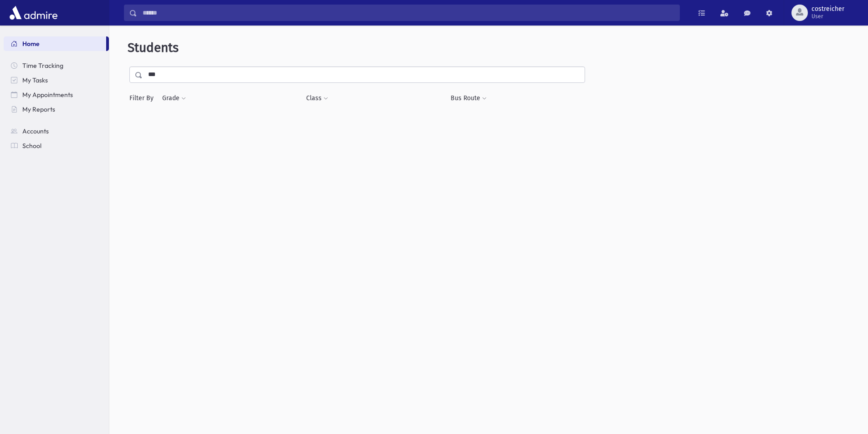 The width and height of the screenshot is (868, 434). I want to click on span: Home, so click(31, 44).